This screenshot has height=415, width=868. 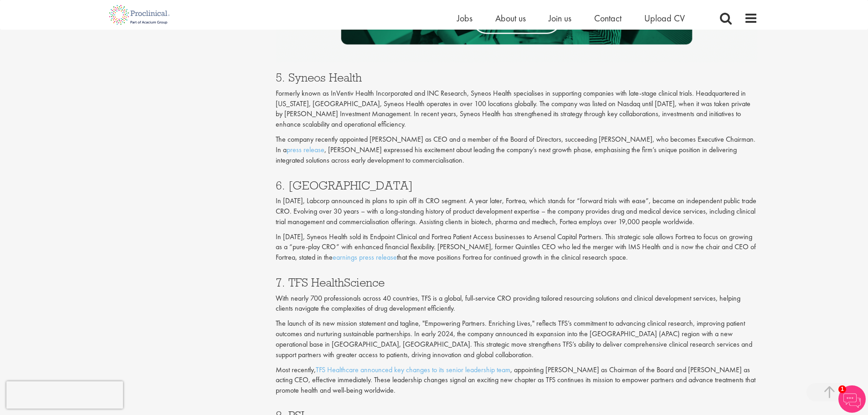 What do you see at coordinates (413, 370) in the screenshot?
I see `a: TFS Healthcare announced key changes to its senior leadership team` at bounding box center [413, 370].